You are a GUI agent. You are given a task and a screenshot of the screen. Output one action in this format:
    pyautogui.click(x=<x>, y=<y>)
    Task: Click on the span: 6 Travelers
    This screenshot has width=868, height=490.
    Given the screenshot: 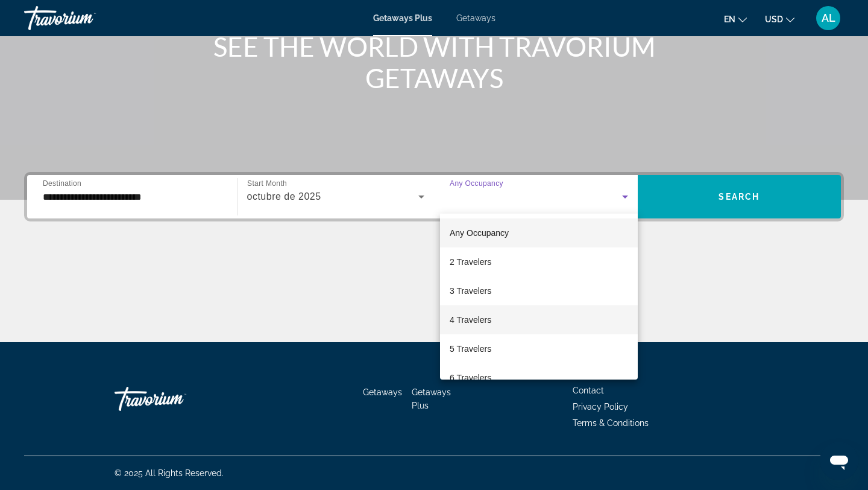 What is the action you would take?
    pyautogui.click(x=469, y=378)
    